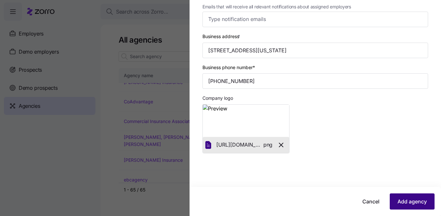  I want to click on span: Cancel, so click(371, 201).